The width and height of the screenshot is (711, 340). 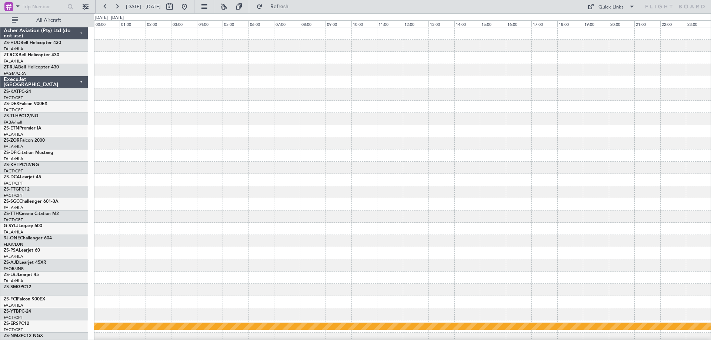 I want to click on span: ZS-ZOR, so click(x=11, y=141).